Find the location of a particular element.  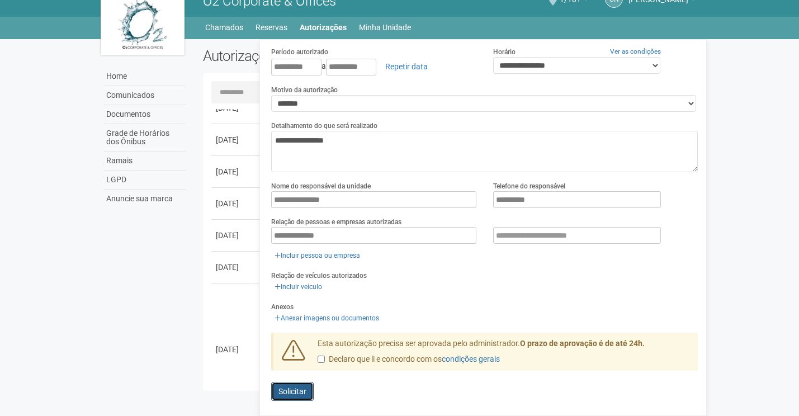

label: Detalhamento do que será realizado is located at coordinates (324, 126).